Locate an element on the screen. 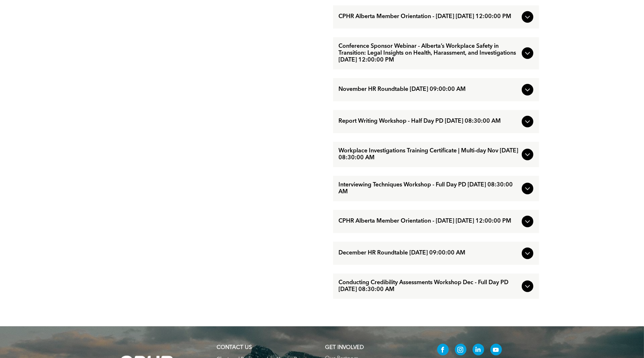 This screenshot has height=358, width=644. a: facebook is located at coordinates (443, 350).